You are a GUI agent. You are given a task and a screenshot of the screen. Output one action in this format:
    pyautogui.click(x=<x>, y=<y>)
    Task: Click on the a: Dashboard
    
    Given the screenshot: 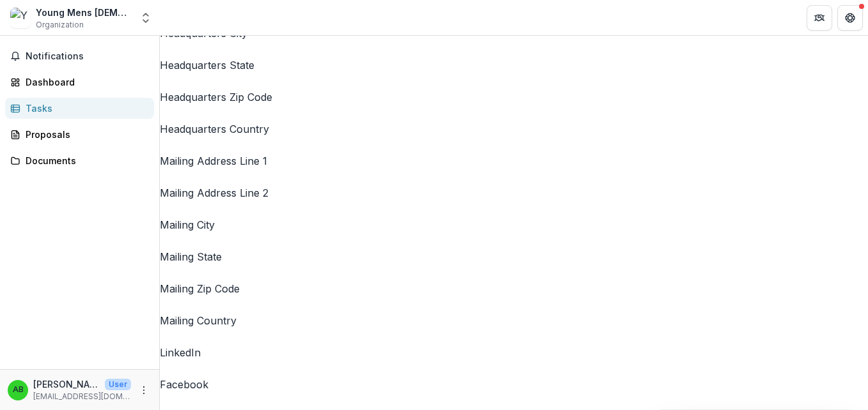 What is the action you would take?
    pyautogui.click(x=80, y=82)
    